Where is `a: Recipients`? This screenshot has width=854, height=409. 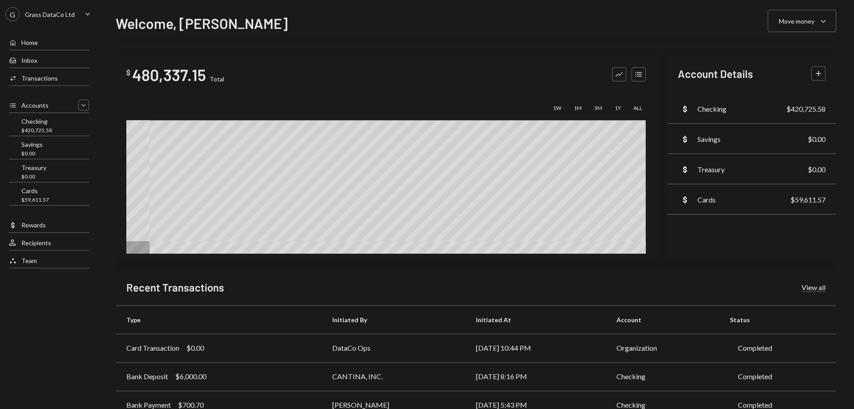
a: Recipients is located at coordinates (49, 243).